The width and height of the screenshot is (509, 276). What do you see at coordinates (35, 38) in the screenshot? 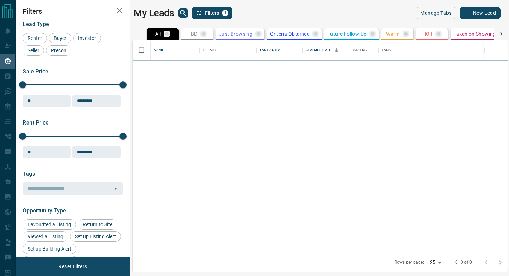
I see `span: Renter` at bounding box center [35, 38].